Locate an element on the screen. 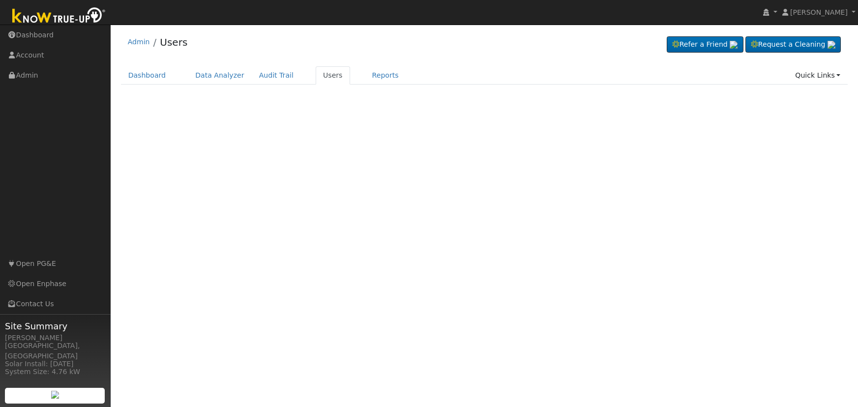 The height and width of the screenshot is (407, 858). div: System Size: 4.76 kW is located at coordinates (55, 372).